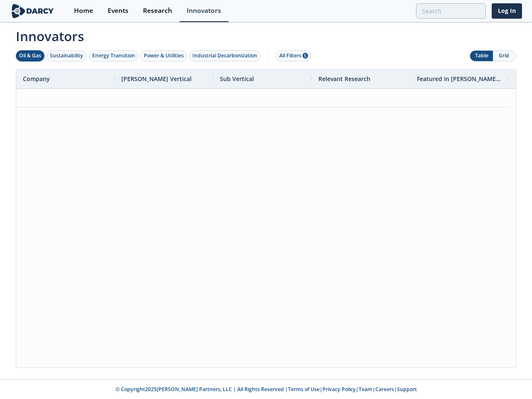 The height and width of the screenshot is (399, 532). What do you see at coordinates (204, 11) in the screenshot?
I see `div: Innovators` at bounding box center [204, 11].